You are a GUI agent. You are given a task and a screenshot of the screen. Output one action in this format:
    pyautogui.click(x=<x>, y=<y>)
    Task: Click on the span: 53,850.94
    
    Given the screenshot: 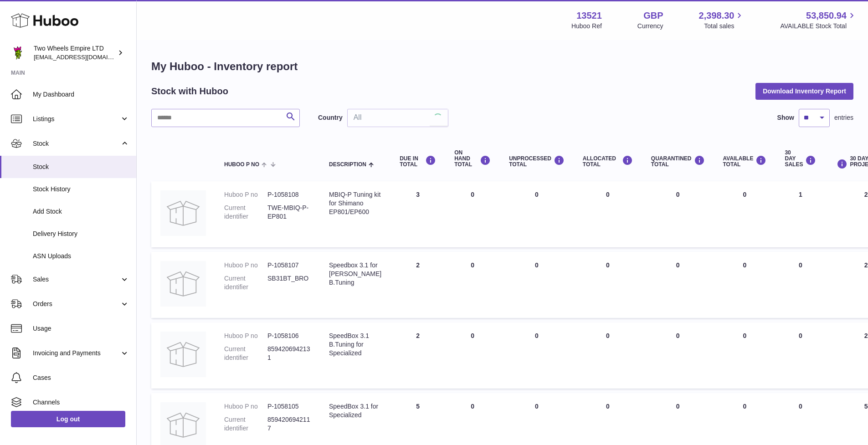 What is the action you would take?
    pyautogui.click(x=826, y=16)
    